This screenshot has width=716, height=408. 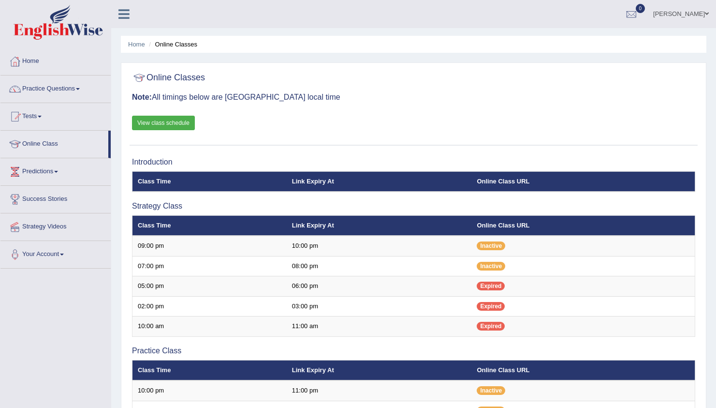 What do you see at coordinates (379, 326) in the screenshot?
I see `td: 11:00 am` at bounding box center [379, 326].